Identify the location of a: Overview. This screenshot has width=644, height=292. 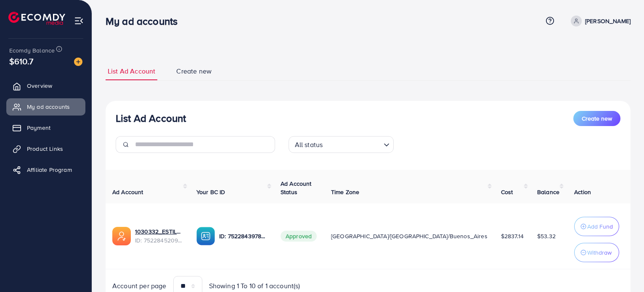
(46, 86).